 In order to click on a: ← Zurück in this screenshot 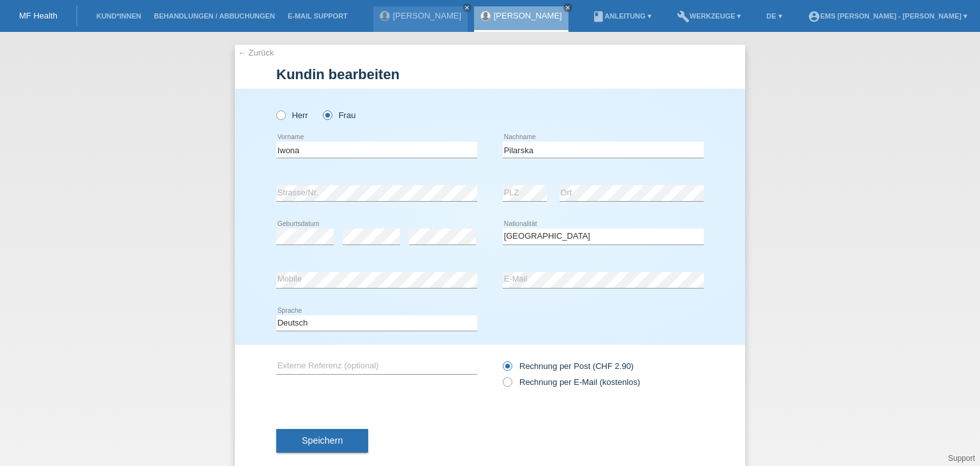, I will do `click(256, 52)`.